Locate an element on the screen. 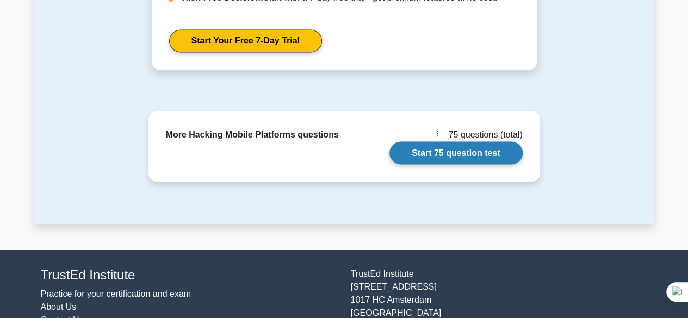  a: Practice for your certification and exam is located at coordinates (116, 293).